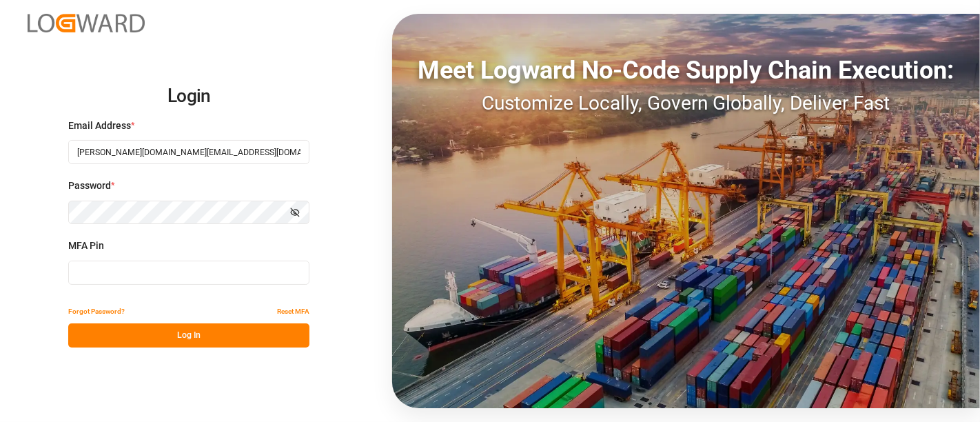  Describe the element at coordinates (86, 245) in the screenshot. I see `span: MFA Pin` at that location.